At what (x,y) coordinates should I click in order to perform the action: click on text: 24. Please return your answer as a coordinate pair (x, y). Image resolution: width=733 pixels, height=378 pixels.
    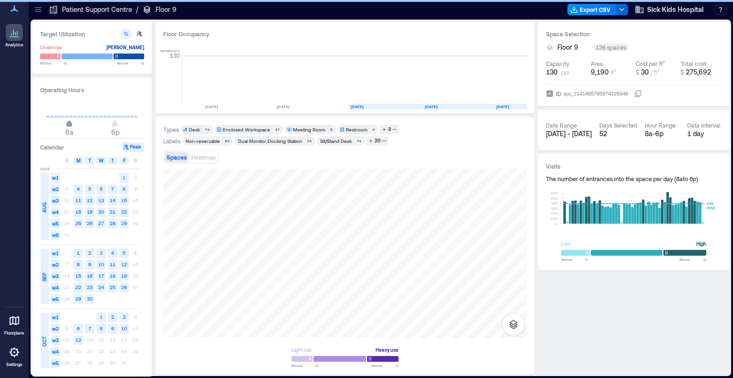
    Looking at the image, I should click on (101, 287).